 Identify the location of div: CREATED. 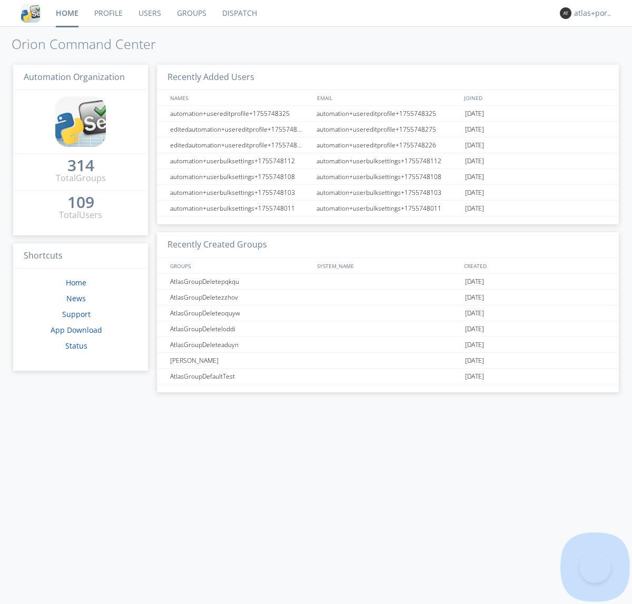
(535, 265).